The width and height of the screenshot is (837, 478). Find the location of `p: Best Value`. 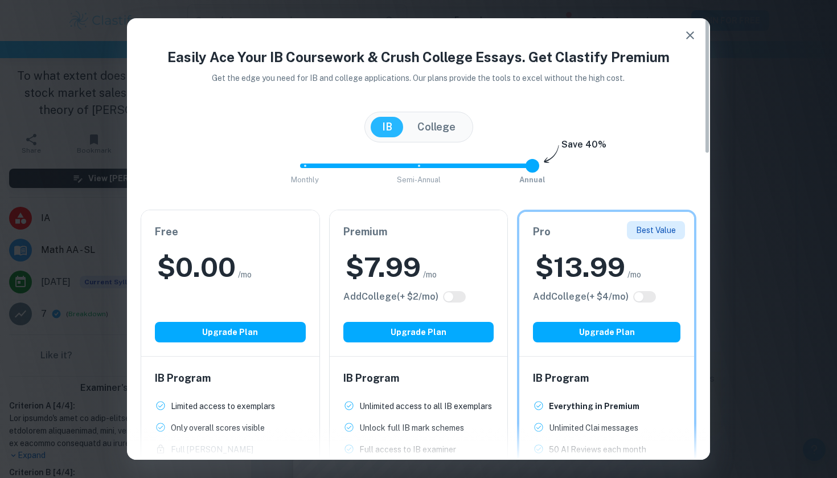

p: Best Value is located at coordinates (656, 230).